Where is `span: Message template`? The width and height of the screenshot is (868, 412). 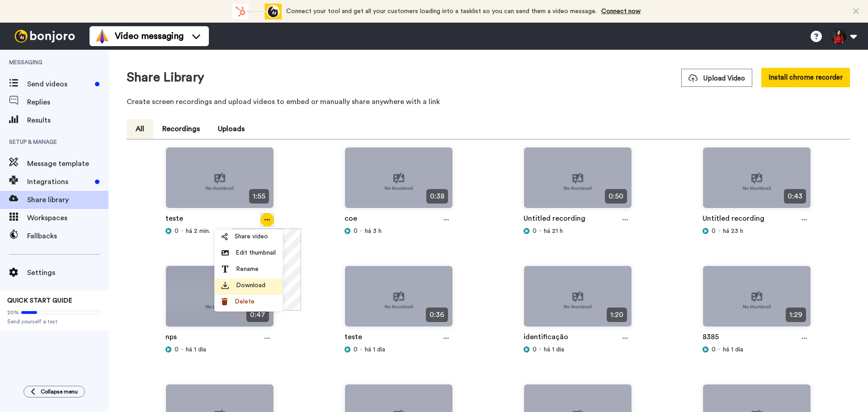
span: Message template is located at coordinates (68, 164).